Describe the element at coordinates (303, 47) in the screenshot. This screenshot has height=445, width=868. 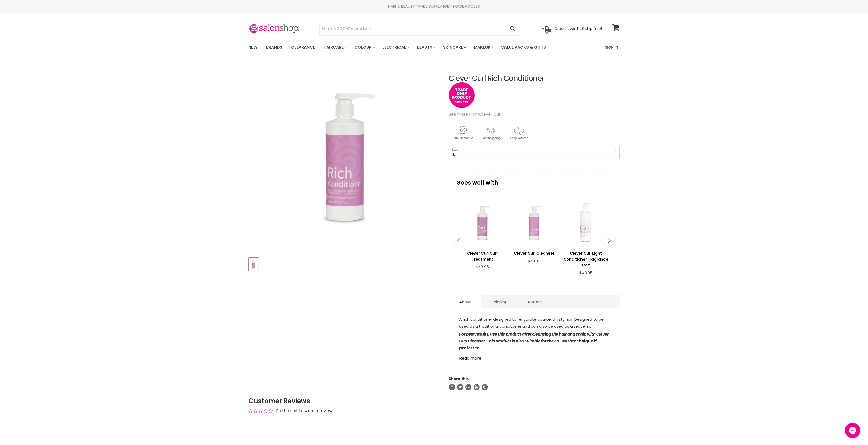
I see `a: Clearance` at that location.